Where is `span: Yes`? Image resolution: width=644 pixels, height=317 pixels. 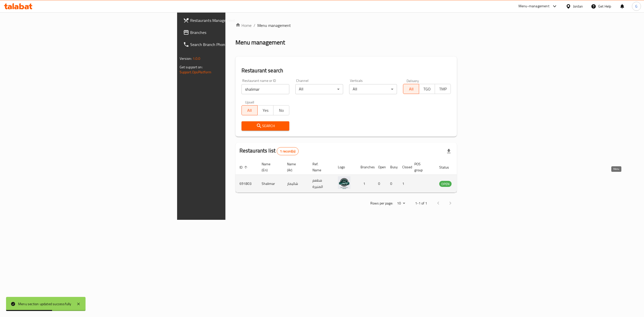
span: Yes is located at coordinates (266, 111).